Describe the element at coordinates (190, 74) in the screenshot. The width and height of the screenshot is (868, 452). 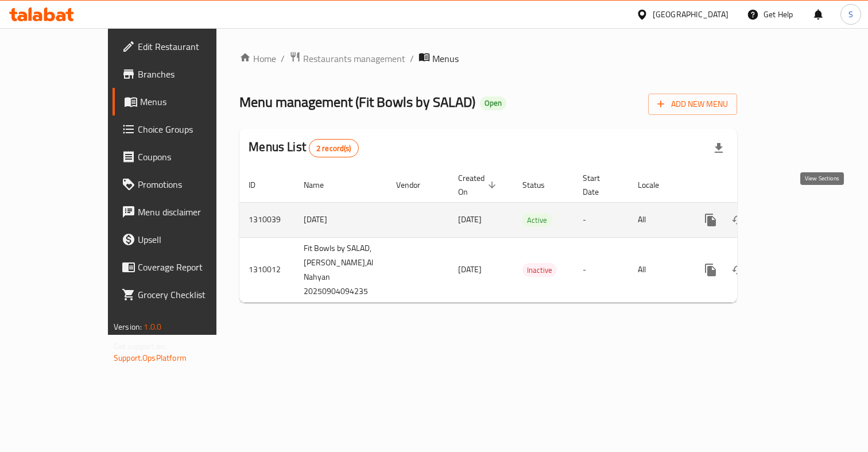
I see `span: Branches` at that location.